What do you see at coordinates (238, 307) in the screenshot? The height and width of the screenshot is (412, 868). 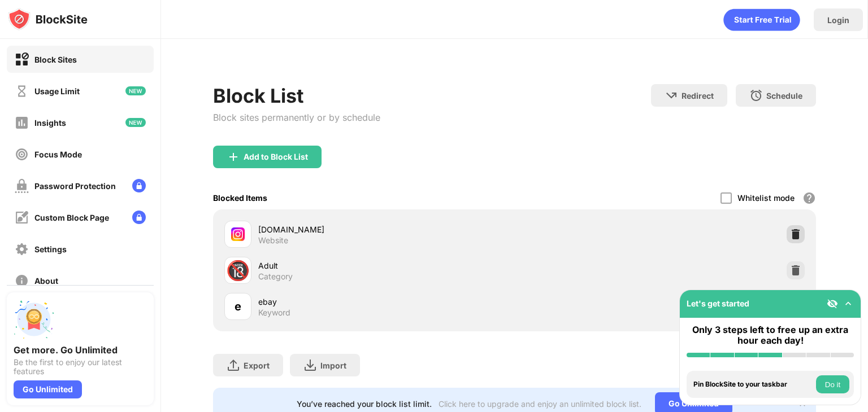 I see `div: e` at bounding box center [238, 307].